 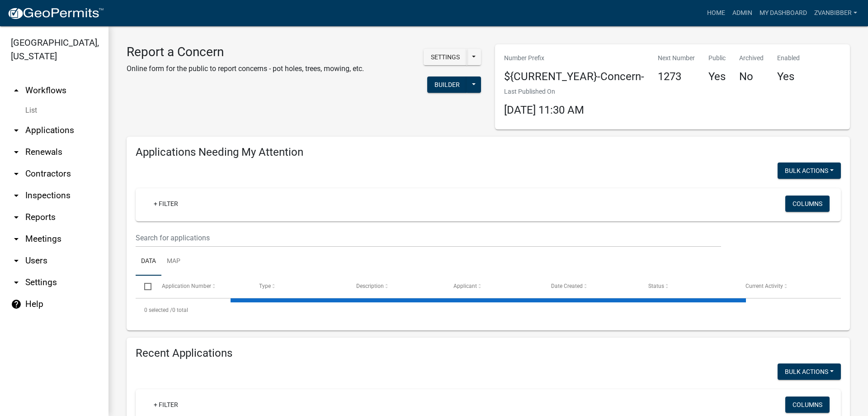 I want to click on p: Public, so click(x=717, y=58).